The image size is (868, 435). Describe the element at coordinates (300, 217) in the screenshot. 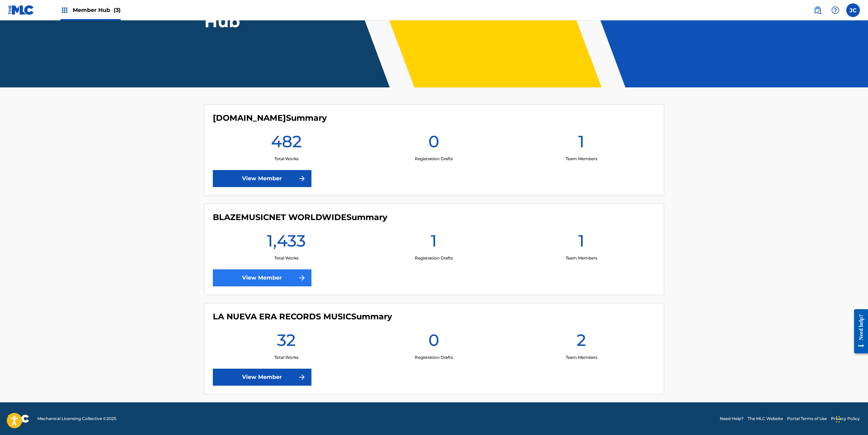

I see `h4: BLAZEMUSICNET WORLDWIDE` at that location.